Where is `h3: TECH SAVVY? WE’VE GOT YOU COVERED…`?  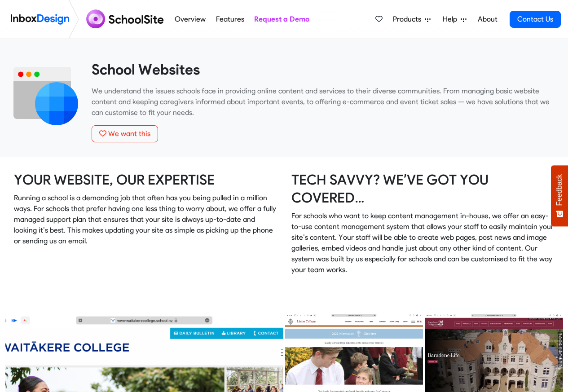 h3: TECH SAVVY? WE’VE GOT YOU COVERED… is located at coordinates (423, 189).